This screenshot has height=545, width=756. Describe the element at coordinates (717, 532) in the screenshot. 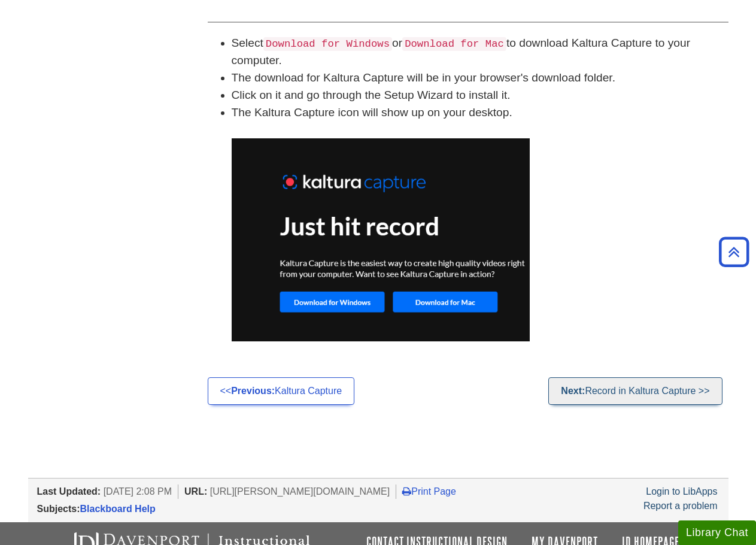

I see `button: Library Chat` at that location.